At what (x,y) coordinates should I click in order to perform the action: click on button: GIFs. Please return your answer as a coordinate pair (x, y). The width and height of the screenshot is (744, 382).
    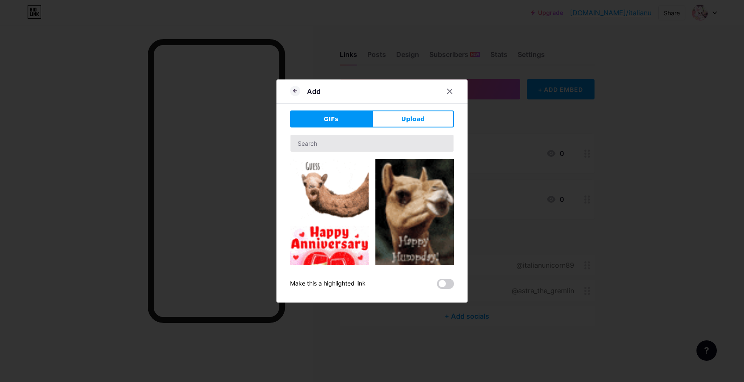
    Looking at the image, I should click on (331, 119).